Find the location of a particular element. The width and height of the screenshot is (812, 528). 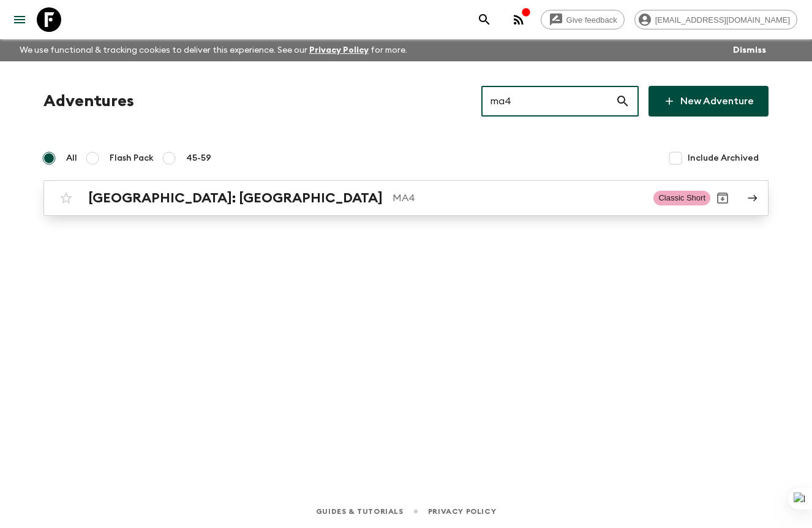

p: We use functional & tracking cookies to deliver this experience. See our for more. is located at coordinates (213, 50).